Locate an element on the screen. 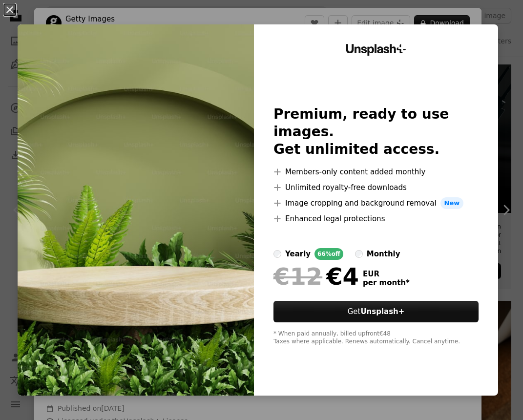 This screenshot has height=420, width=523. button: GetUnsplash+ is located at coordinates (376, 312).